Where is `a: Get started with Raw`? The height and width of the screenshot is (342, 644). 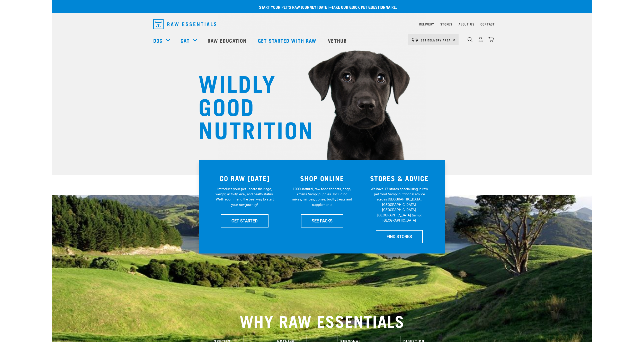
a: Get started with Raw is located at coordinates (288, 40).